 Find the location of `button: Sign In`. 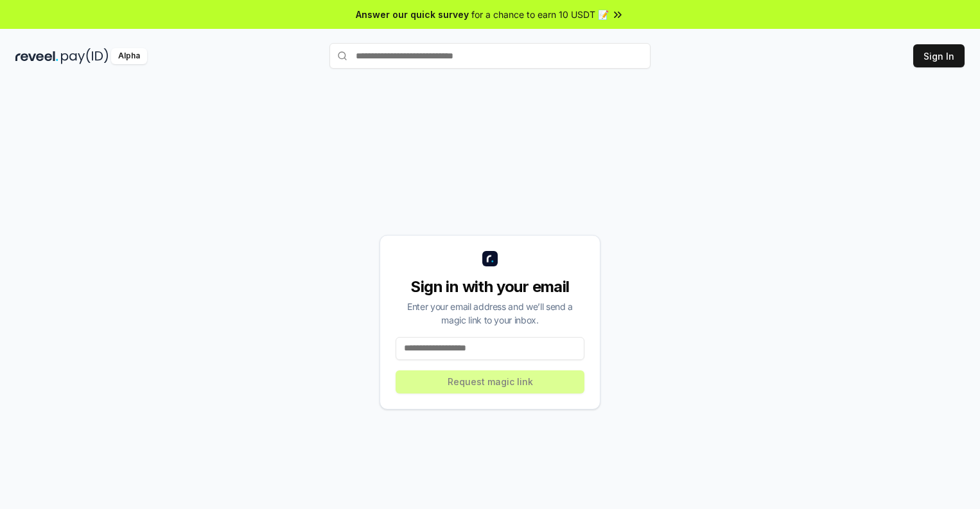

button: Sign In is located at coordinates (938, 56).